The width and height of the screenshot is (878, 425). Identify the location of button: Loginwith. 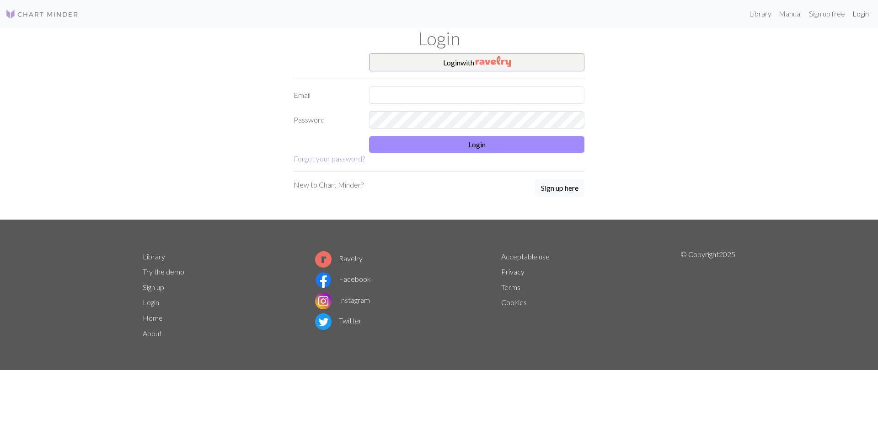
(477, 62).